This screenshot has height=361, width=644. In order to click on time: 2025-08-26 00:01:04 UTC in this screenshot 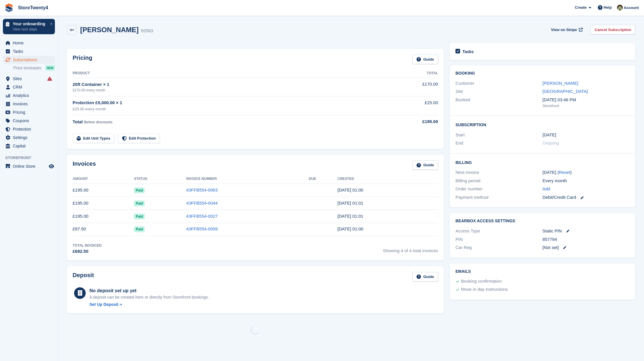, I will do `click(350, 203)`.